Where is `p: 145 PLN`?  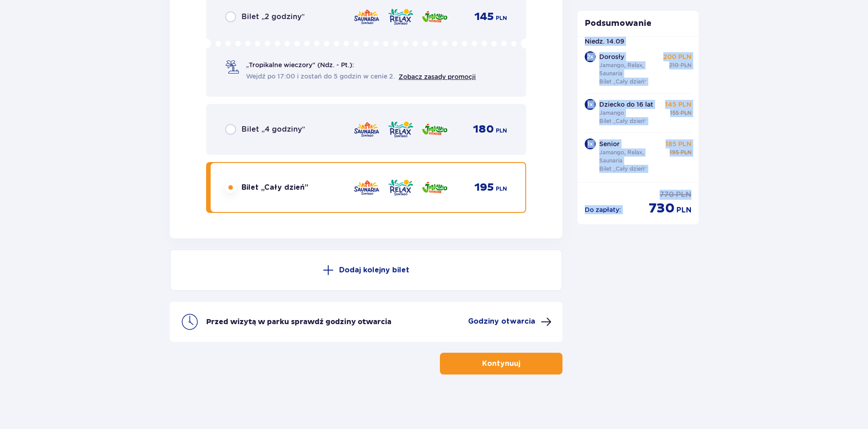 p: 145 PLN is located at coordinates (678, 104).